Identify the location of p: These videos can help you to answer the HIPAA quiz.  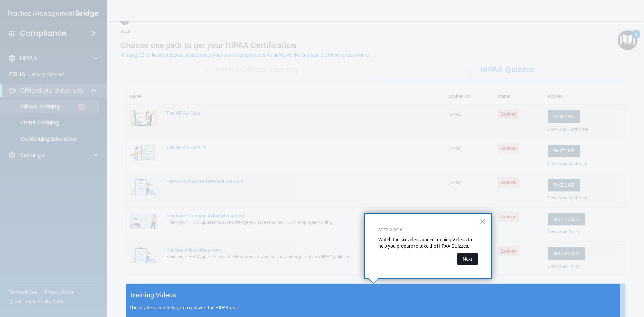
(376, 308).